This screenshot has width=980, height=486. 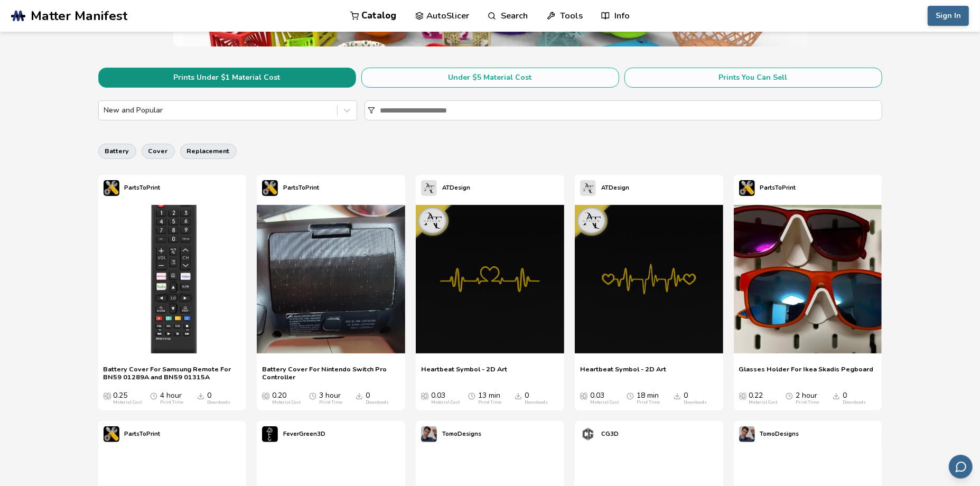 I want to click on button: Under $5 Material Cost, so click(x=490, y=78).